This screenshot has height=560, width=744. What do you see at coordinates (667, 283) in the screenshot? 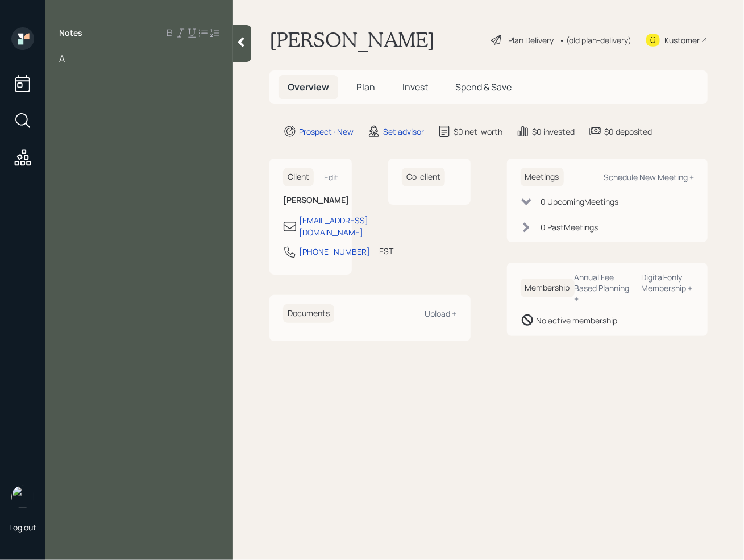
I see `div: Digital-only Membership +` at bounding box center [667, 283].